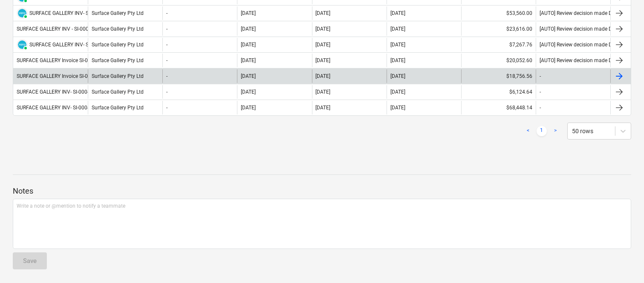  What do you see at coordinates (322, 191) in the screenshot?
I see `p: Notes` at bounding box center [322, 191].